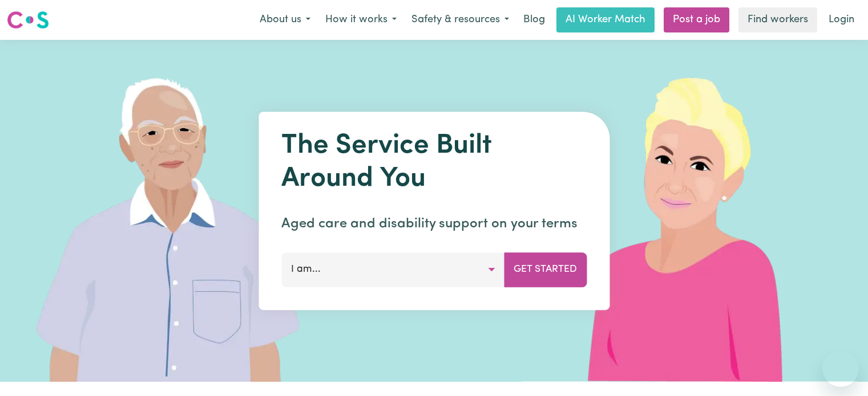 Image resolution: width=868 pixels, height=396 pixels. What do you see at coordinates (360, 20) in the screenshot?
I see `button: How it works` at bounding box center [360, 20].